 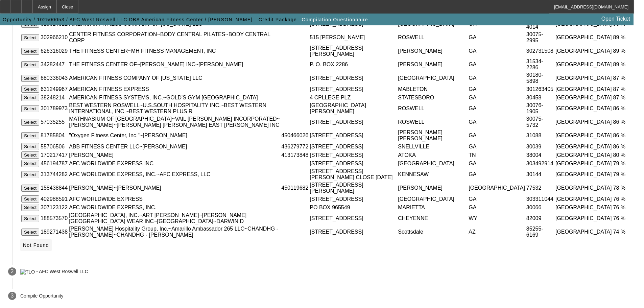 I want to click on td: CHEYENNE, so click(x=433, y=218).